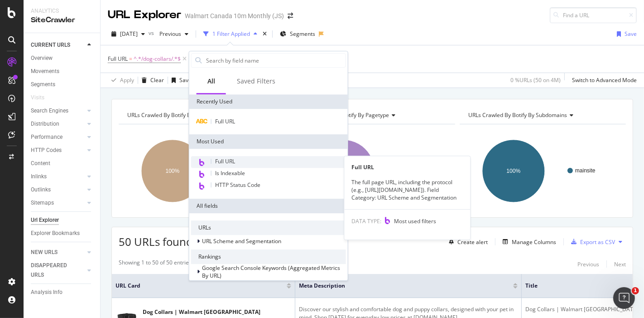 The width and height of the screenshot is (644, 318). I want to click on div: NEW URLS, so click(44, 252).